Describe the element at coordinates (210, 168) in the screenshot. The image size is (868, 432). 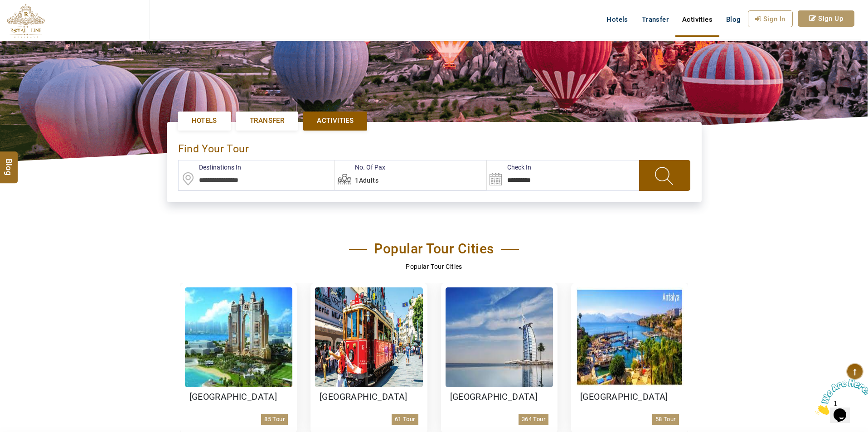
I see `label: Destinations In` at that location.